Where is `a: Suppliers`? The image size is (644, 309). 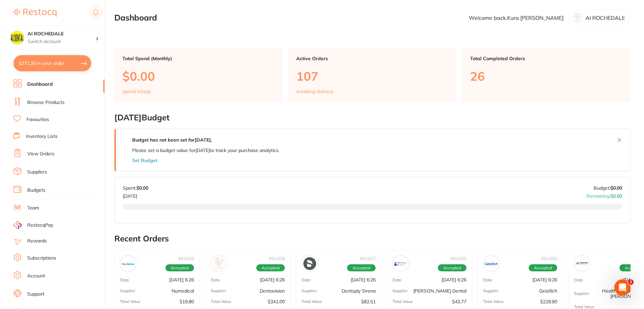 a: Suppliers is located at coordinates (37, 172).